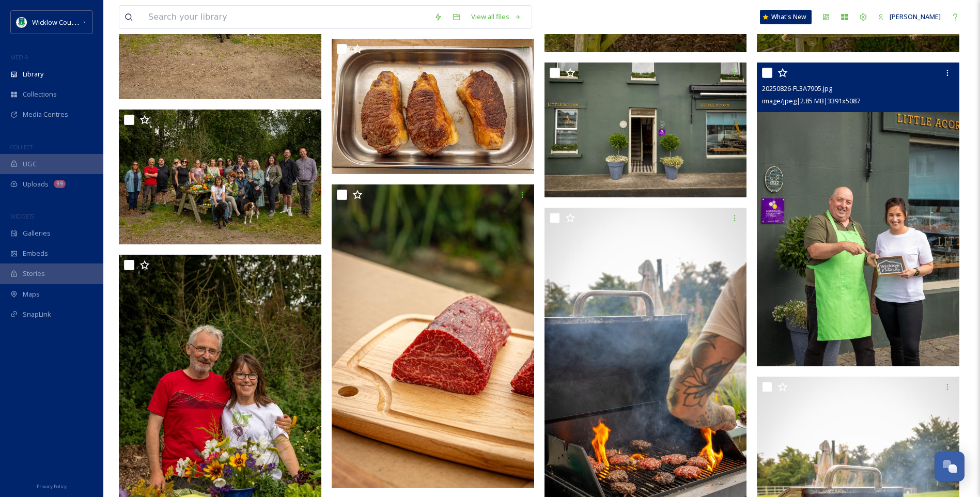  What do you see at coordinates (59, 184) in the screenshot?
I see `div: 99` at bounding box center [59, 184].